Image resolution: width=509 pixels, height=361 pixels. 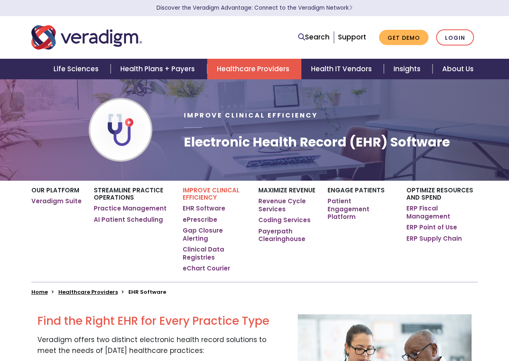 What do you see at coordinates (317, 142) in the screenshot?
I see `h1: Electronic Health Record (EHR) Software` at bounding box center [317, 142].